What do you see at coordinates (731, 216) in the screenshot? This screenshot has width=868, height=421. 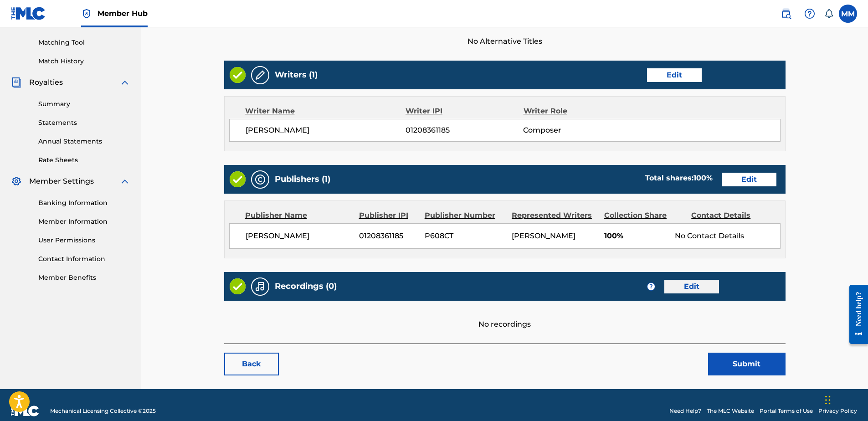 I see `div: Contact Details` at bounding box center [731, 216].